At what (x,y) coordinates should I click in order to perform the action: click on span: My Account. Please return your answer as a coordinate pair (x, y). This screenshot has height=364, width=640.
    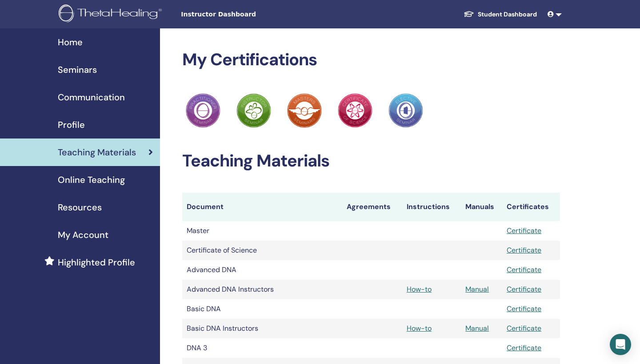
    Looking at the image, I should click on (83, 235).